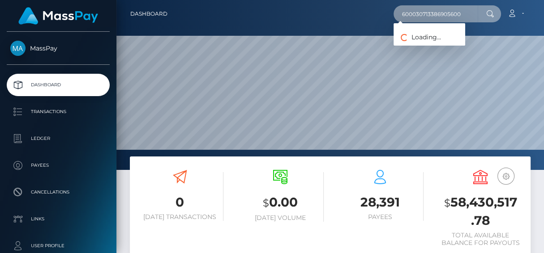 Image resolution: width=544 pixels, height=253 pixels. What do you see at coordinates (436, 14) in the screenshot?
I see `input: Search...` at bounding box center [436, 14].